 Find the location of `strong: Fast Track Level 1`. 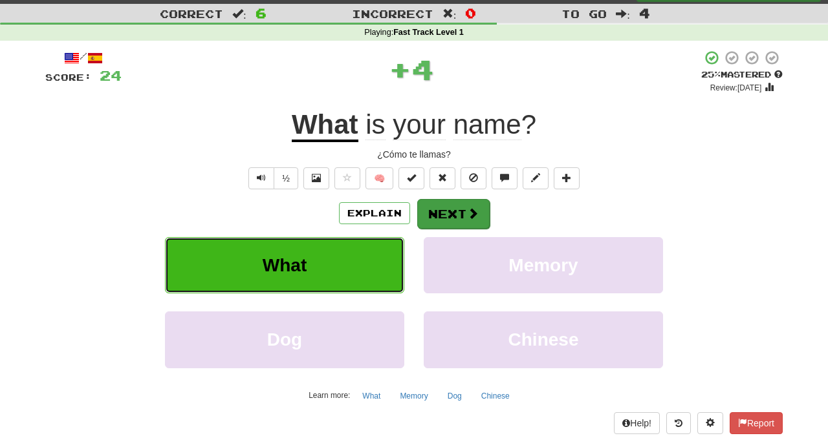

strong: Fast Track Level 1 is located at coordinates (428, 32).